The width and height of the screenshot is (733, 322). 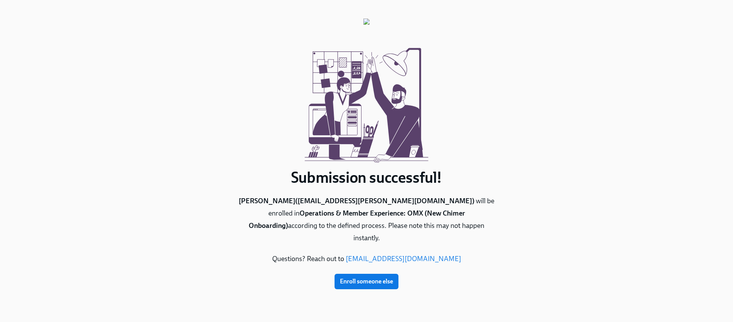 What do you see at coordinates (367, 102) in the screenshot?
I see `img: submission-successful.svg` at bounding box center [367, 102].